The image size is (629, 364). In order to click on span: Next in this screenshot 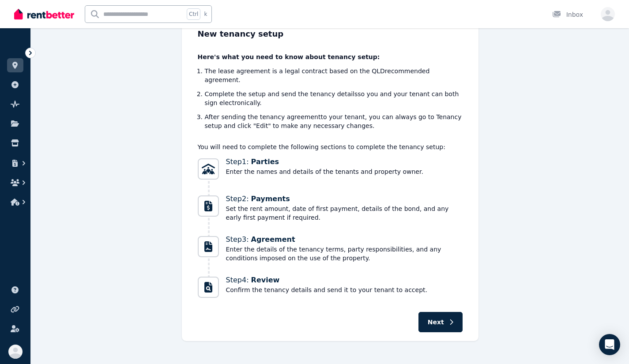, I will do `click(436, 322)`.